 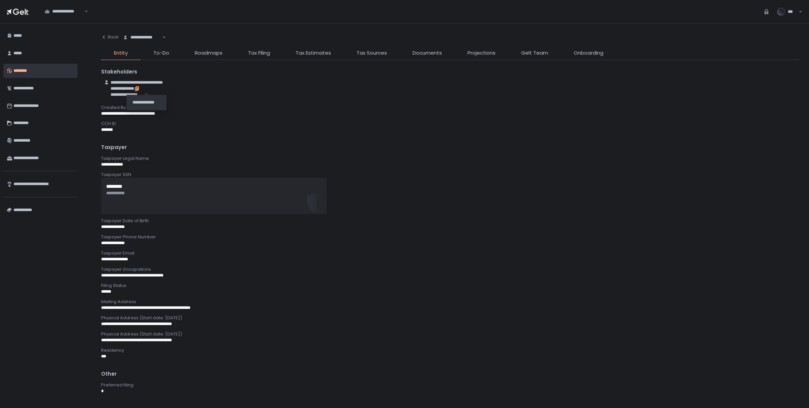 I want to click on div: Mailing Address, so click(x=450, y=302).